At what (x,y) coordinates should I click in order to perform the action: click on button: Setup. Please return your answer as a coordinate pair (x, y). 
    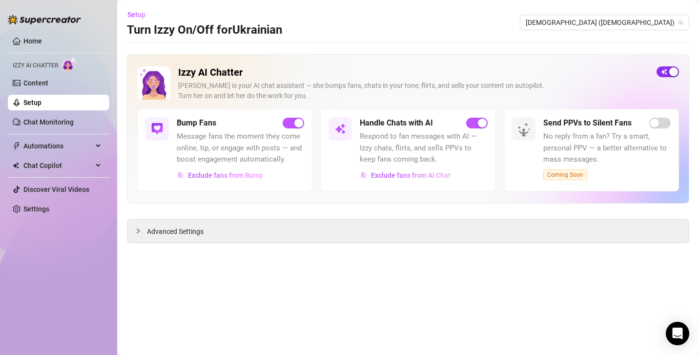
    Looking at the image, I should click on (140, 15).